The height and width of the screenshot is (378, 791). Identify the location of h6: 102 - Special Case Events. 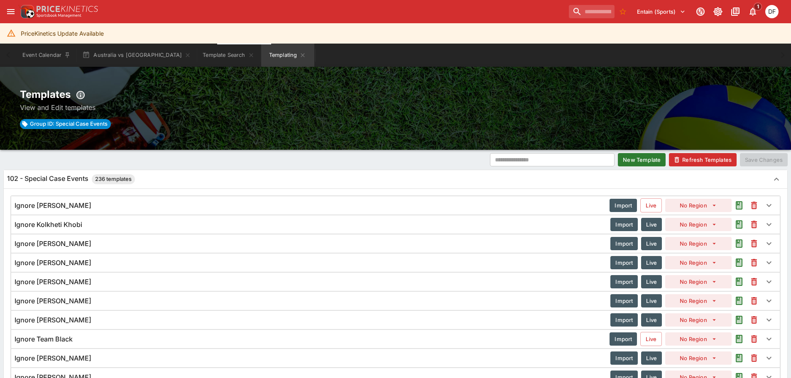
(71, 179).